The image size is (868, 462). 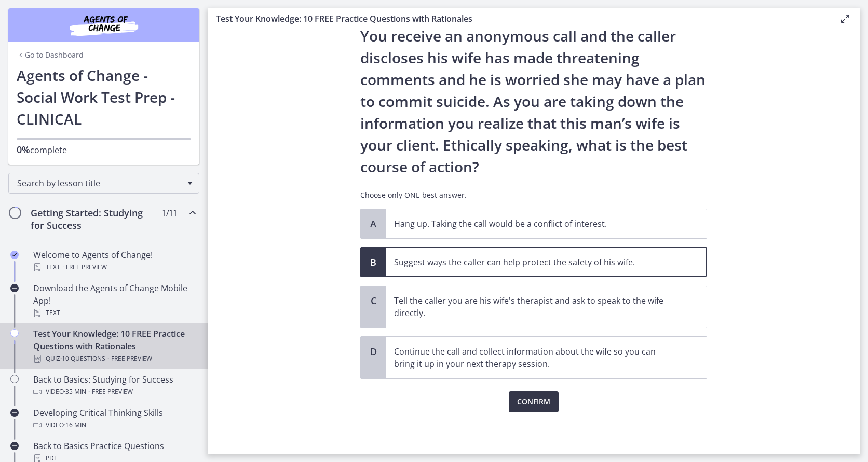 What do you see at coordinates (533, 402) in the screenshot?
I see `span: Confirm` at bounding box center [533, 402].